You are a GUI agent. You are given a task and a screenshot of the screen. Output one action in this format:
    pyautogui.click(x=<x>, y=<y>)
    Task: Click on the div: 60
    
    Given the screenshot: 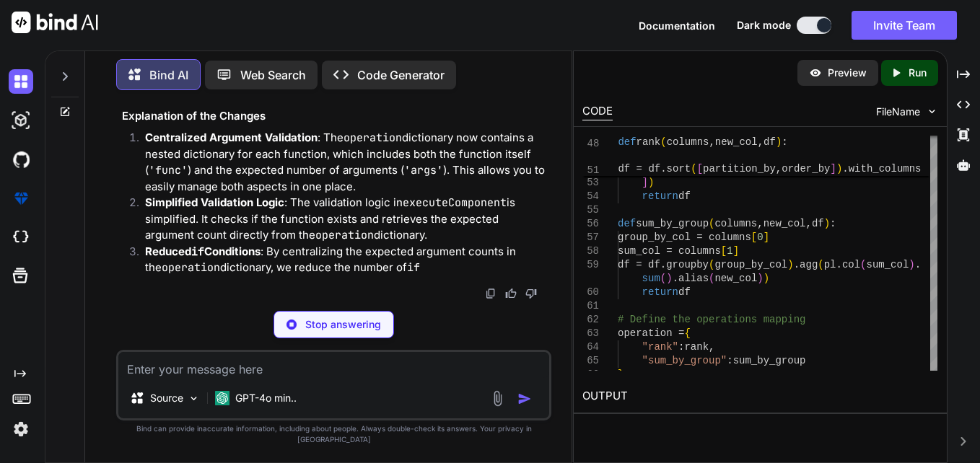 What is the action you would take?
    pyautogui.click(x=590, y=292)
    